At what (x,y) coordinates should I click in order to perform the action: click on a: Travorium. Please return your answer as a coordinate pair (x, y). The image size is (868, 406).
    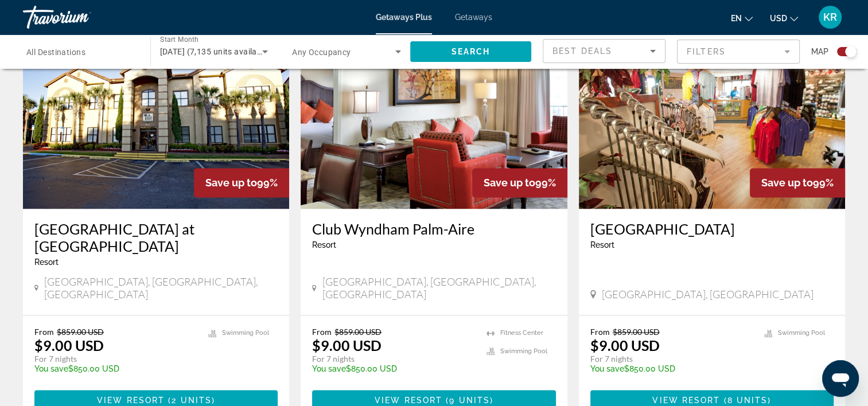
    Looking at the image, I should click on (80, 17).